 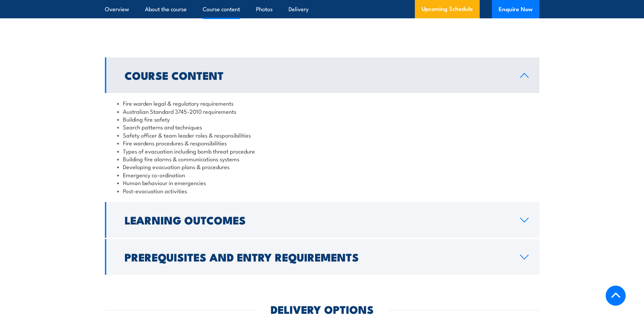 I want to click on li: Fire warden legal & regulatory requirements, so click(x=322, y=103).